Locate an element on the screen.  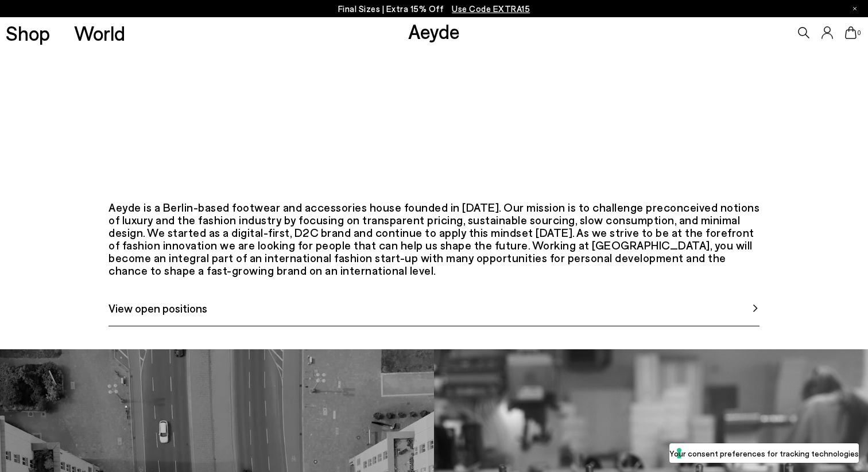
a: 0 is located at coordinates (851, 33).